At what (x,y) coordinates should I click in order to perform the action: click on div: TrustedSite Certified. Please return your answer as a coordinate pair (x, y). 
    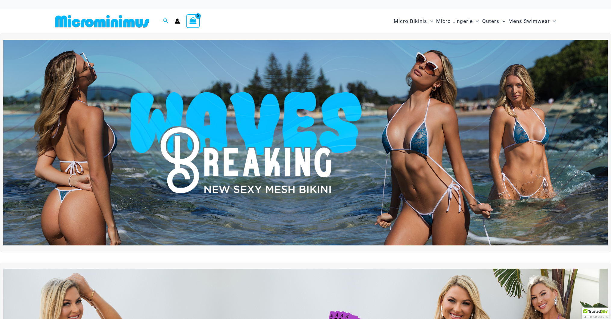
    Looking at the image, I should click on (596, 313).